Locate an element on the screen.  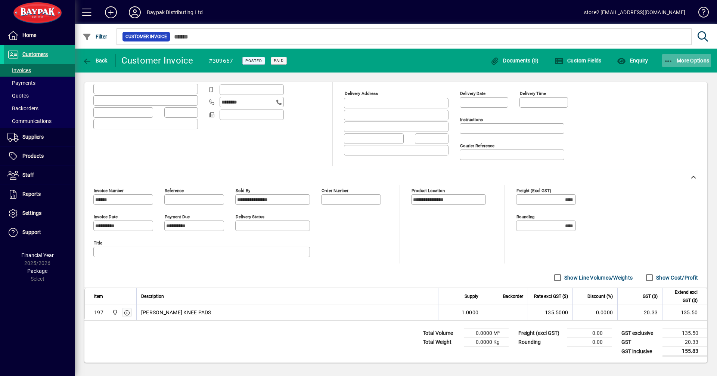
mat-label: Sold by is located at coordinates (243, 191).